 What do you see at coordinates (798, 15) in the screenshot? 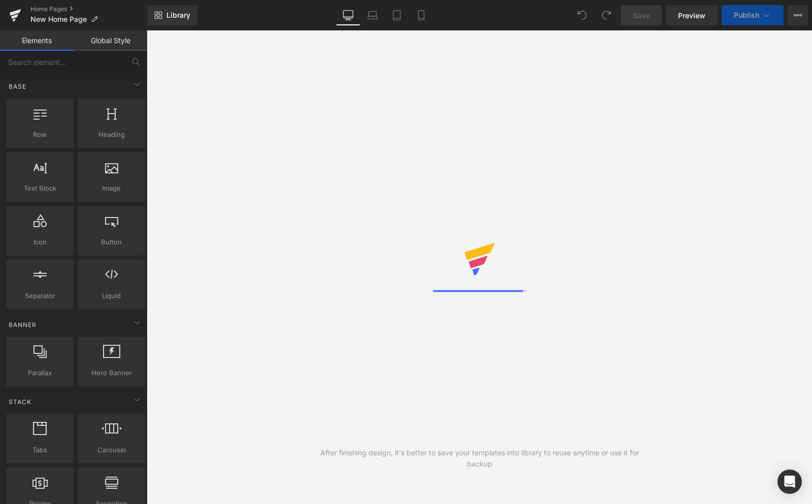
I see `button: More` at bounding box center [798, 15].